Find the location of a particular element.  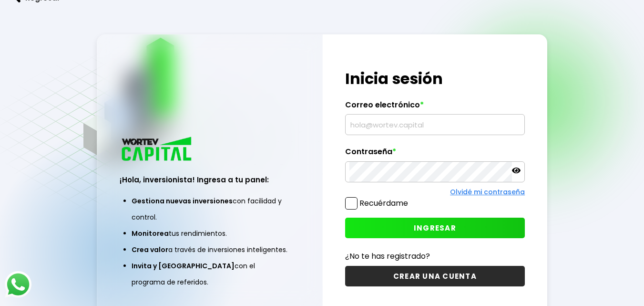

li: con facilidad y control. is located at coordinates (210, 209).